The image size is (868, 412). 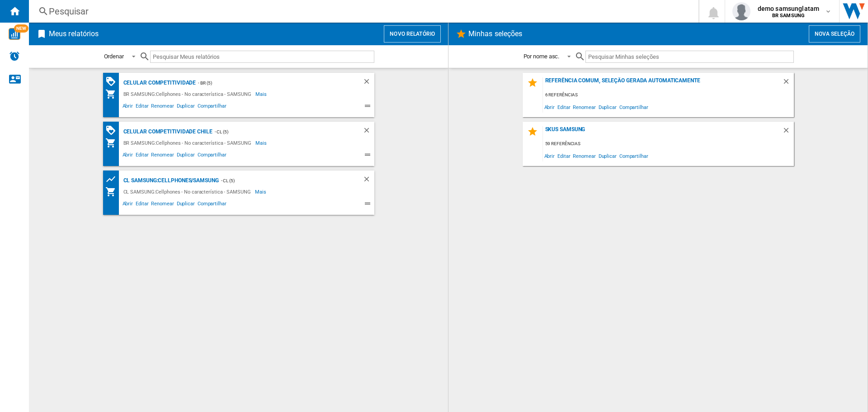 What do you see at coordinates (741, 12) in the screenshot?
I see `img: profile.jpg` at bounding box center [741, 12].